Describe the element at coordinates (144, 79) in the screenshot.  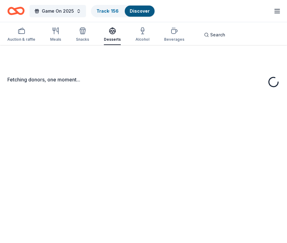
I see `div: Fetching donors, one moment...` at that location.